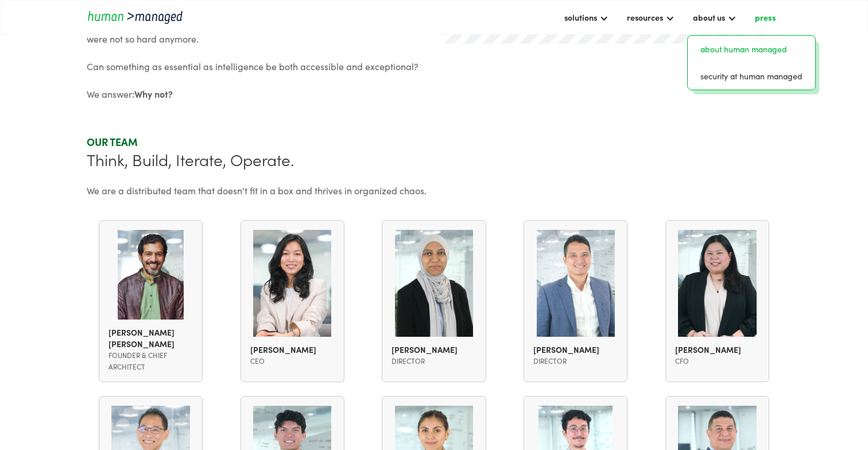 This screenshot has height=450, width=868. Describe the element at coordinates (717, 361) in the screenshot. I see `div: CFO` at that location.